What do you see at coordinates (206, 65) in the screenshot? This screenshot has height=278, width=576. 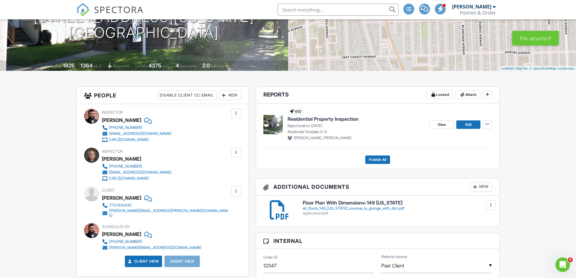 I see `div: 2.0` at bounding box center [206, 65].